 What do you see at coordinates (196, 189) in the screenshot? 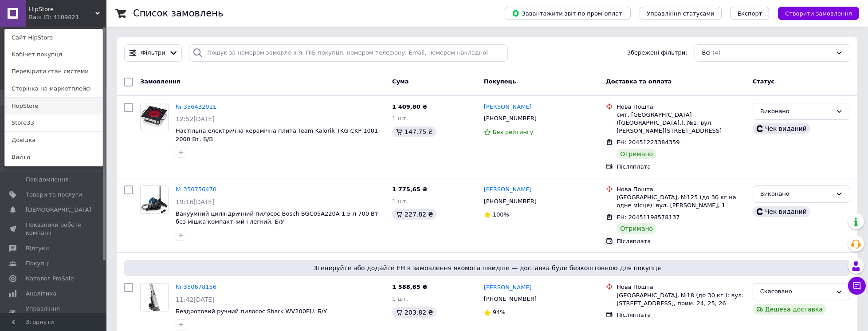
I see `a: № 350756470` at bounding box center [196, 189].